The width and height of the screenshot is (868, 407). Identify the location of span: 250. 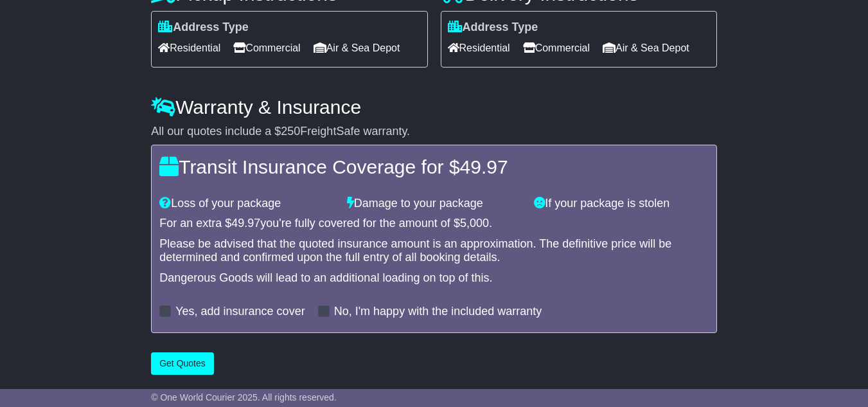
(290, 131).